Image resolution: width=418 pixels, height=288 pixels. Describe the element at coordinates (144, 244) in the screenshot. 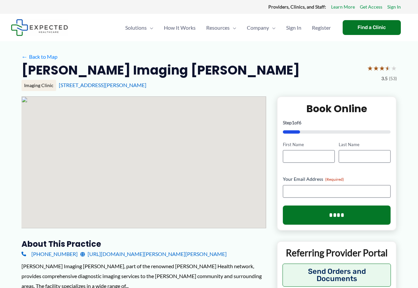

I see `h3: About this practice` at that location.